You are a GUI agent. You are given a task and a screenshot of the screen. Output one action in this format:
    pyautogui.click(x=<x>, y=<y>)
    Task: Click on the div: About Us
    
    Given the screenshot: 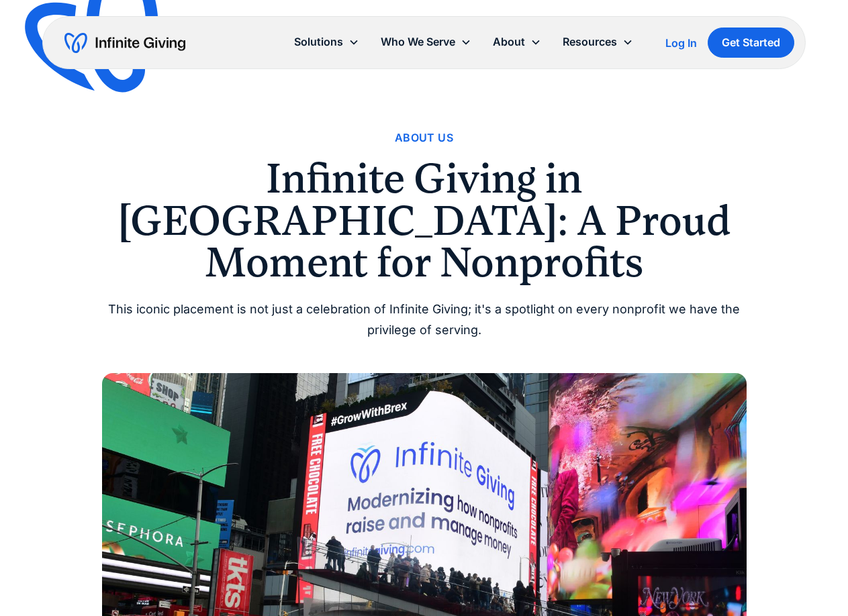 What is the action you would take?
    pyautogui.click(x=423, y=138)
    